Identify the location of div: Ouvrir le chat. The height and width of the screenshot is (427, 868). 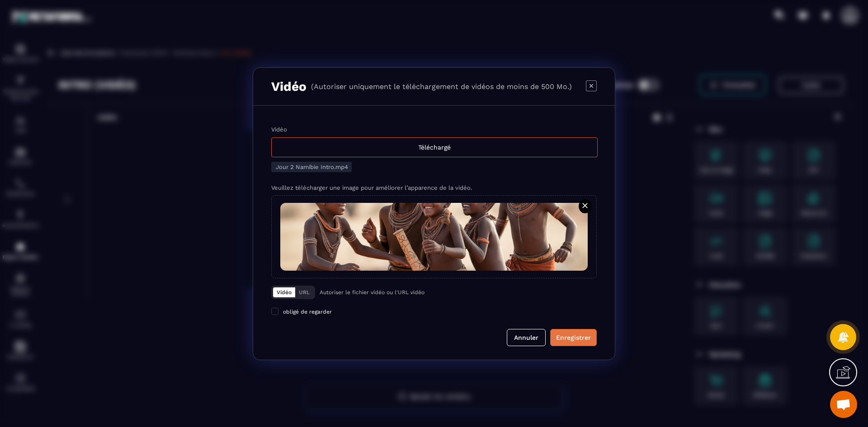
(844, 404).